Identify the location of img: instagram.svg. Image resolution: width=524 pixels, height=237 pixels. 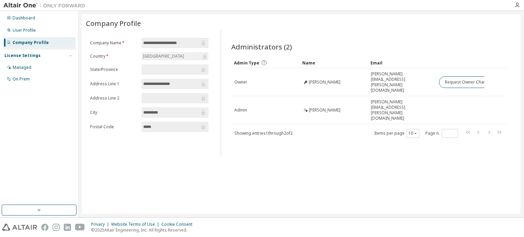
(56, 227).